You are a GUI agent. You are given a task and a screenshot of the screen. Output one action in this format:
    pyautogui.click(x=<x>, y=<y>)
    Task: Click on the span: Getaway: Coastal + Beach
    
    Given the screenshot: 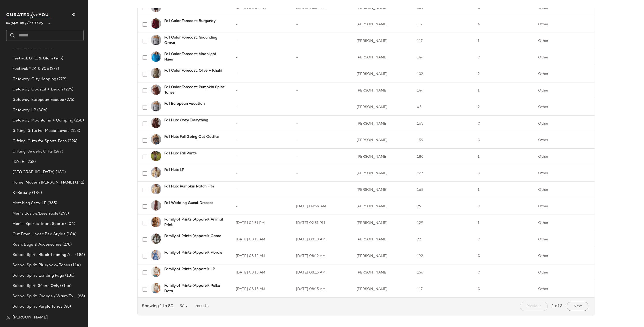 What is the action you would take?
    pyautogui.click(x=38, y=89)
    